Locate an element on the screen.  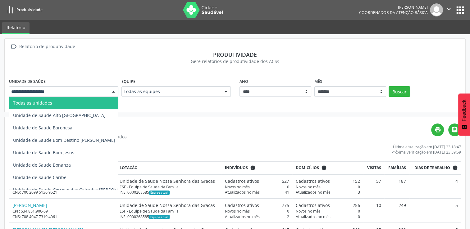
span: Feedback is located at coordinates (464, 110).